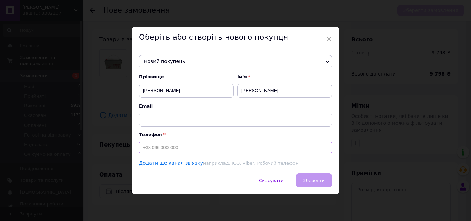  Describe the element at coordinates (171, 163) in the screenshot. I see `a: Додати ще канал зв'язку` at that location.